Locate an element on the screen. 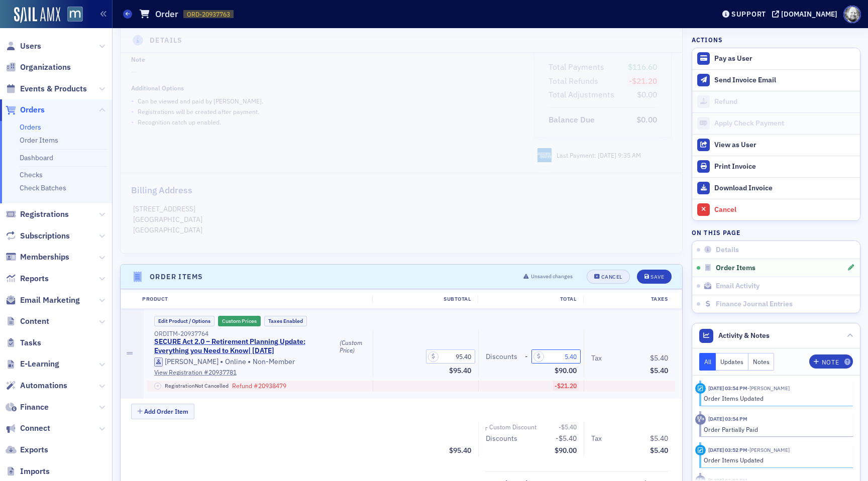  a: Exports is located at coordinates (27, 450).